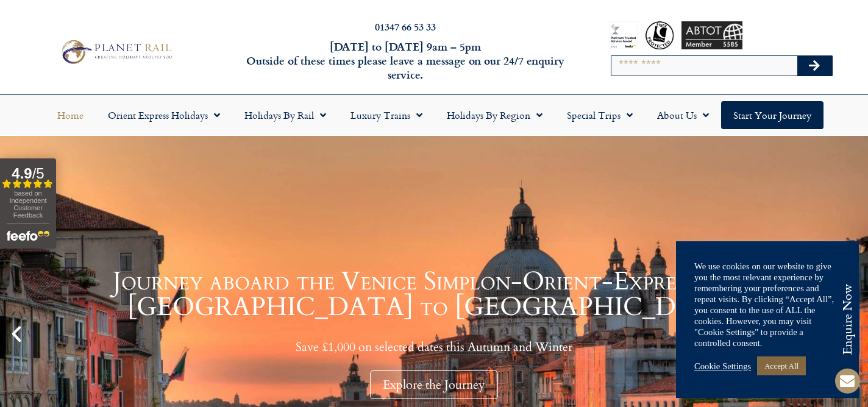 This screenshot has height=407, width=868. What do you see at coordinates (600, 116) in the screenshot?
I see `a: Special Trips` at bounding box center [600, 116].